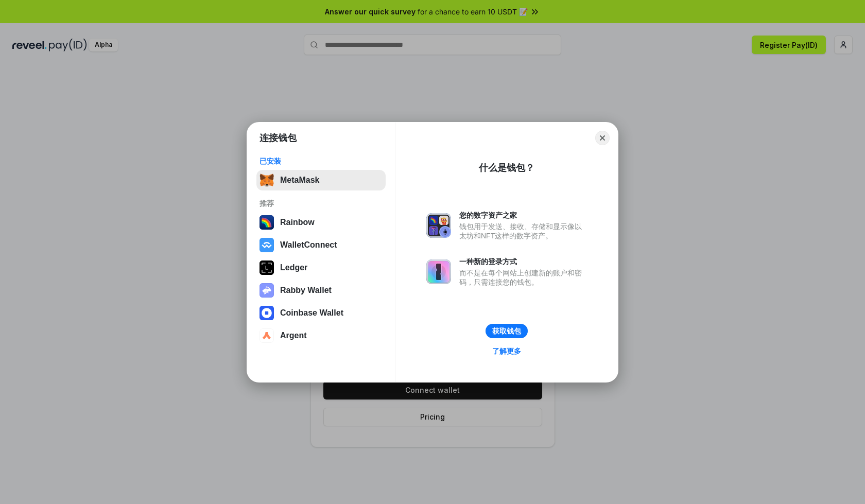 The height and width of the screenshot is (504, 865). What do you see at coordinates (507, 351) in the screenshot?
I see `div: 了解更多` at bounding box center [507, 351].